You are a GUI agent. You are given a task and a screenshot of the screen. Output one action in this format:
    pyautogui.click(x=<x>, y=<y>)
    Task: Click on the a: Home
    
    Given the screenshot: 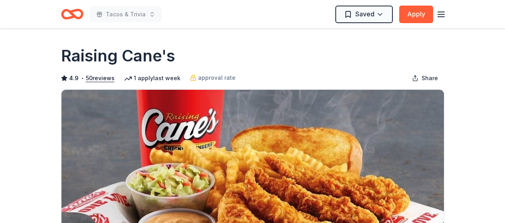 What is the action you would take?
    pyautogui.click(x=72, y=14)
    